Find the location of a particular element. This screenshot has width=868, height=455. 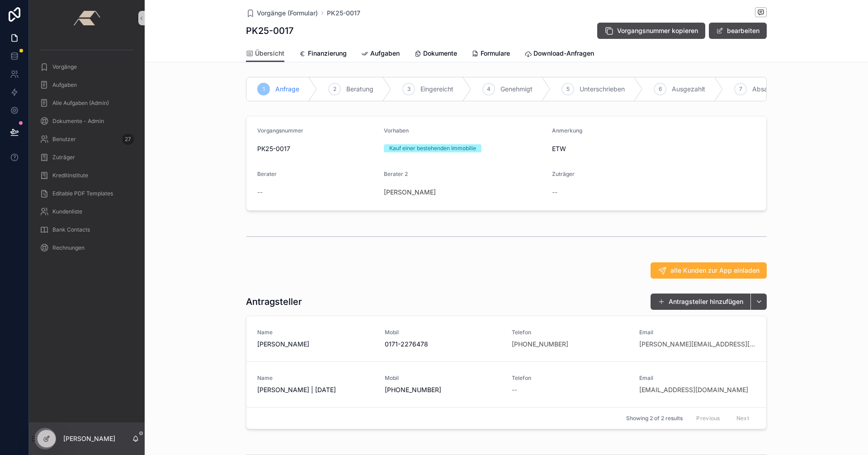

a: Vorgänge (Formular) is located at coordinates (281, 13).